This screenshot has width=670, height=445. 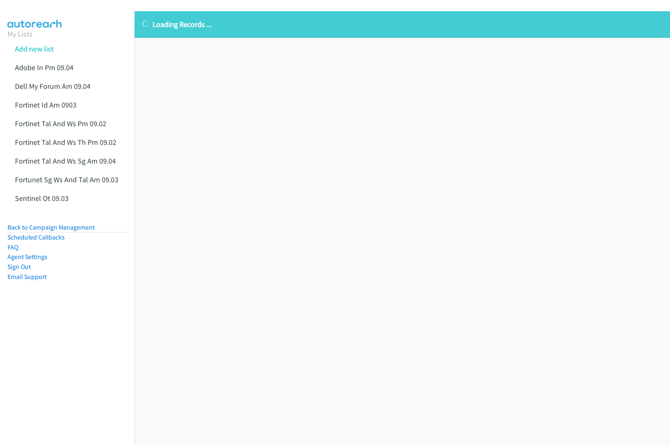 I want to click on p: Loading Records ..., so click(x=402, y=24).